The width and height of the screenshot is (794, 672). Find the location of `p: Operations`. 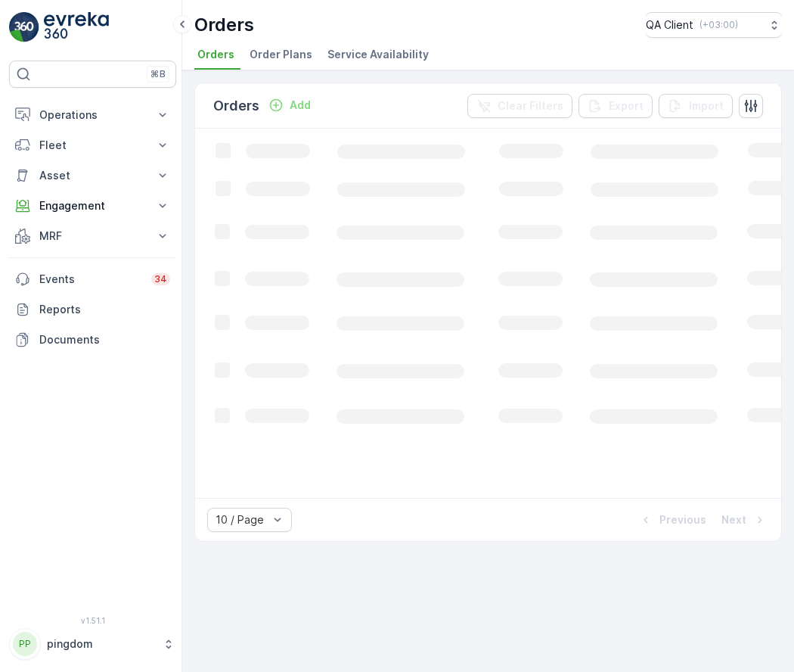

p: Operations is located at coordinates (93, 115).